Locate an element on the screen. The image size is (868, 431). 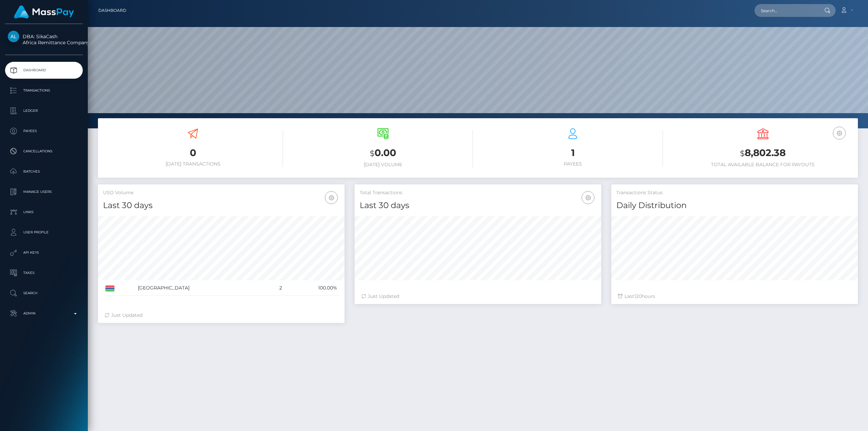
a: Cancellations is located at coordinates (44, 151).